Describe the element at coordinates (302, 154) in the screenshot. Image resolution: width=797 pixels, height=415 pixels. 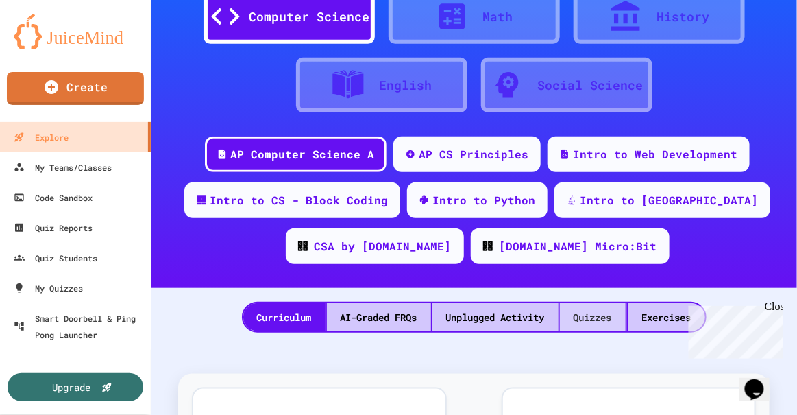
I see `div: AP Computer Science A` at that location.